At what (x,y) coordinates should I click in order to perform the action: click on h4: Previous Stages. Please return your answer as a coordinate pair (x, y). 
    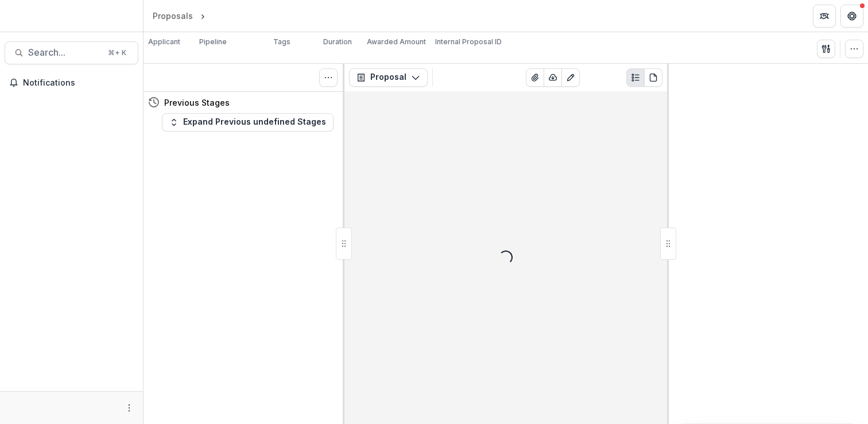
    Looking at the image, I should click on (197, 103).